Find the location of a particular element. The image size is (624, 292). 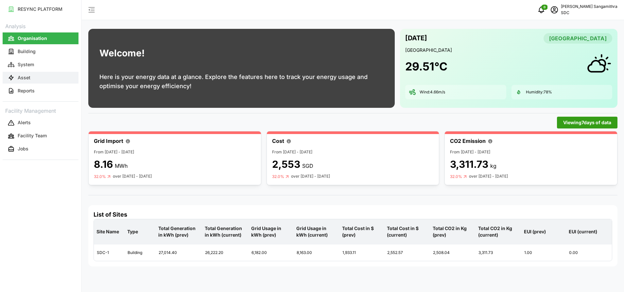

p: Facility Management is located at coordinates (41, 110).